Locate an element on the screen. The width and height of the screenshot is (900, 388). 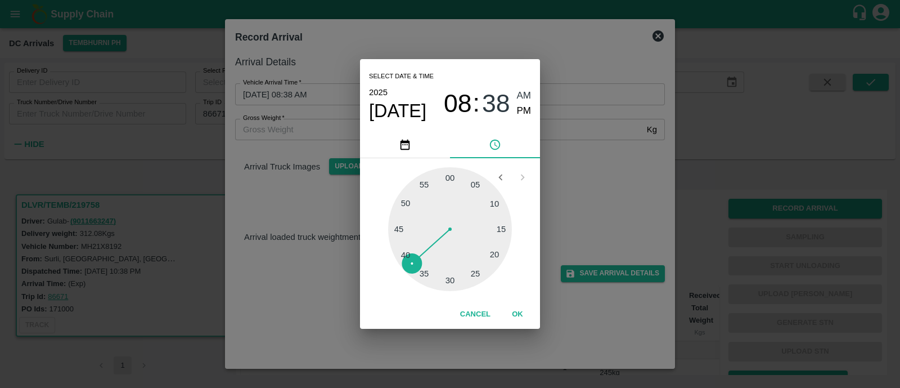
span: 38 is located at coordinates (496, 103).